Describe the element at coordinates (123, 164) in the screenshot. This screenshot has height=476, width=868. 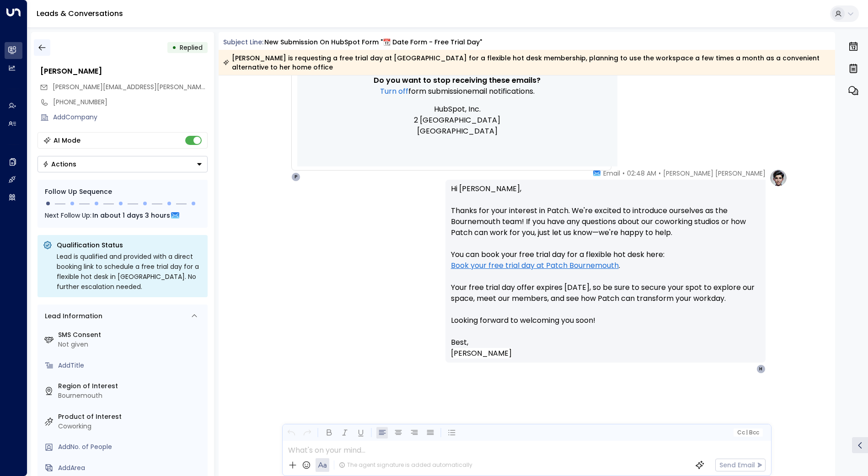
I see `div: Button group with a nested menu` at that location.